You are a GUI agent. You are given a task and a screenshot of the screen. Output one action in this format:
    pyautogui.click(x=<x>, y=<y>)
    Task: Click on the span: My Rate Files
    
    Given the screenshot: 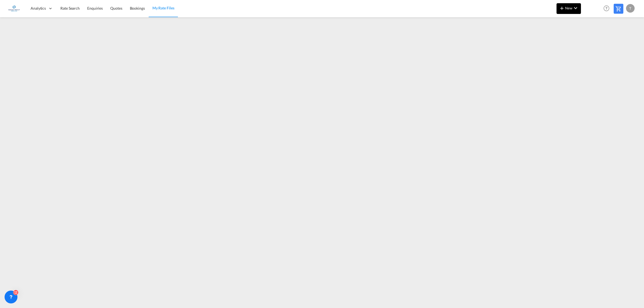 What is the action you would take?
    pyautogui.click(x=163, y=8)
    